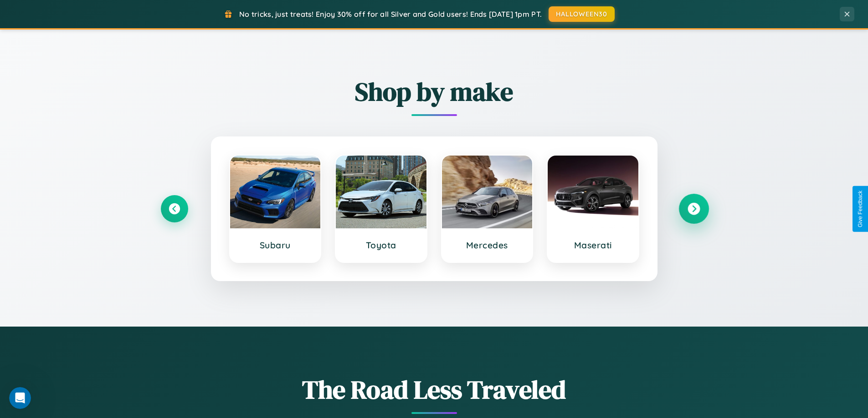  I want to click on button: HALLOWEEN30, so click(582, 14).